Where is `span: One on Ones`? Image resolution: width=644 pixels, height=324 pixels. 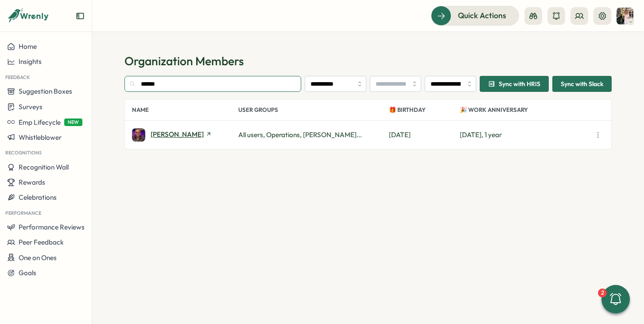 span: One on Ones is located at coordinates (37, 258).